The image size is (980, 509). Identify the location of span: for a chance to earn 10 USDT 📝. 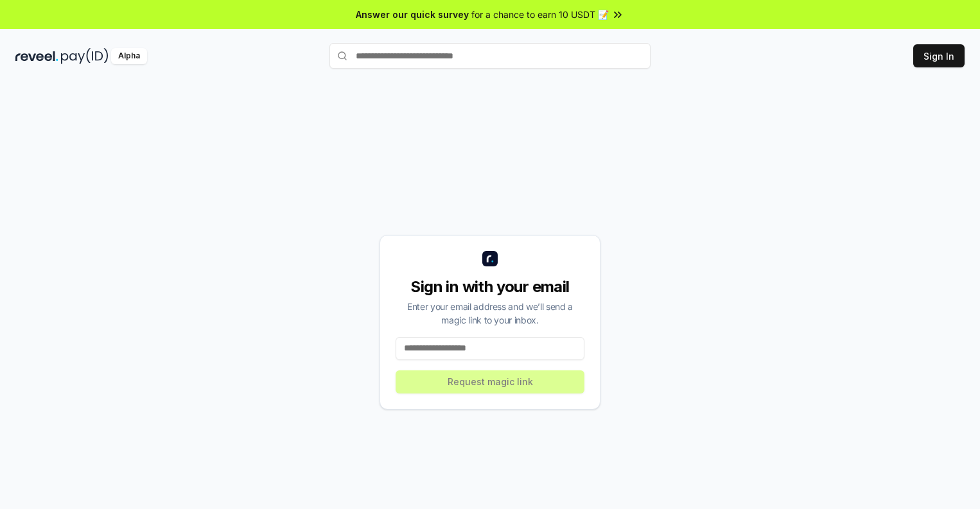
(540, 14).